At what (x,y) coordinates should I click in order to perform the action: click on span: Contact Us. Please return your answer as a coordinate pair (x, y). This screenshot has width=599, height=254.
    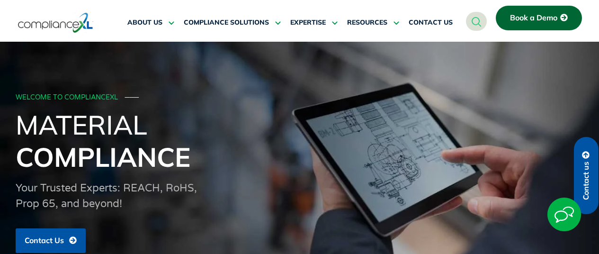
    Looking at the image, I should click on (44, 241).